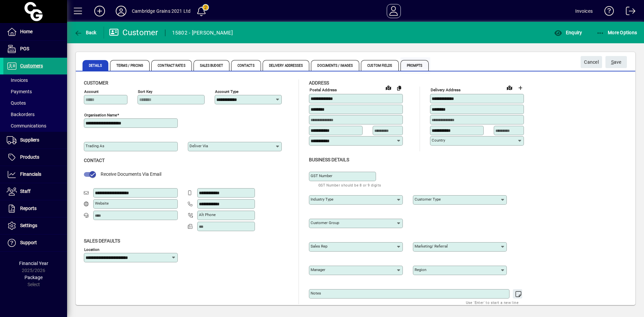 This screenshot has height=317, width=644. What do you see at coordinates (36, 32) in the screenshot?
I see `a: Home` at bounding box center [36, 32].